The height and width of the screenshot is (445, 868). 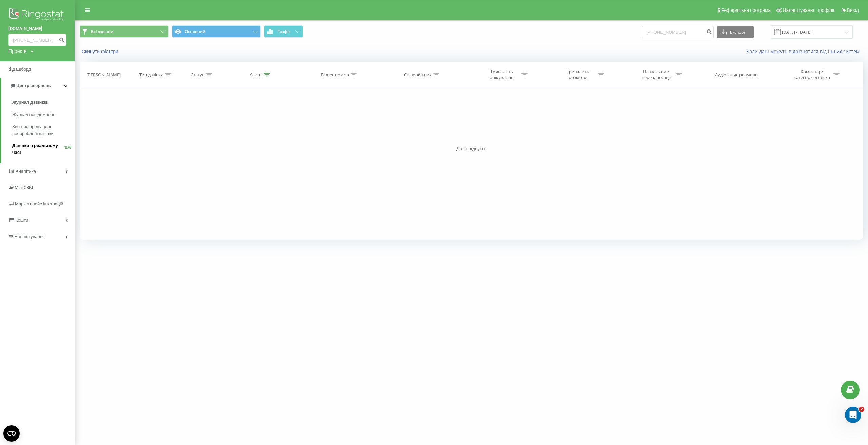 I want to click on div: Дані відсутні, so click(x=471, y=149).